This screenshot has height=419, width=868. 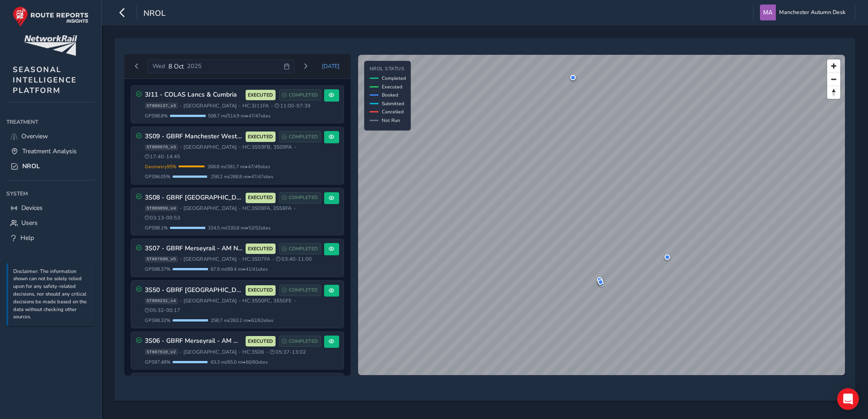 I want to click on img: customer logo, so click(x=50, y=46).